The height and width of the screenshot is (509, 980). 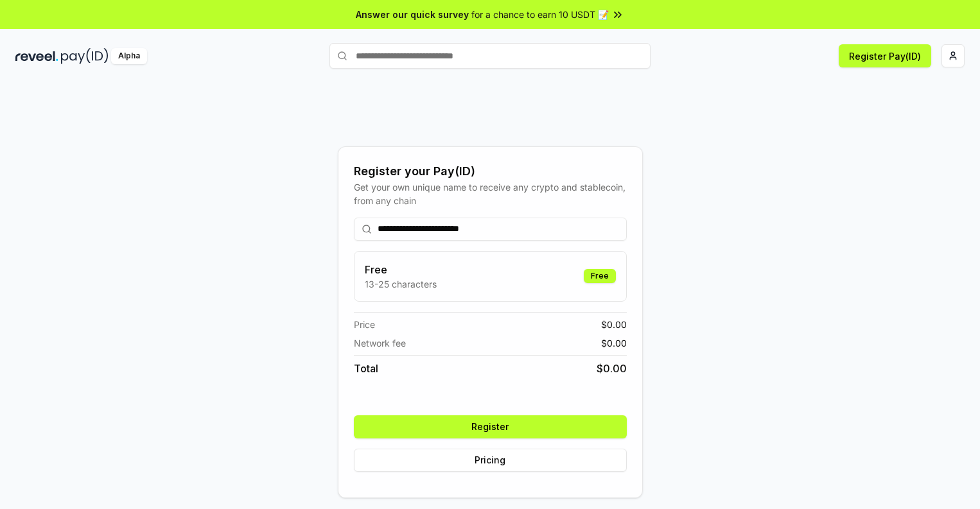 What do you see at coordinates (129, 56) in the screenshot?
I see `div: Alpha` at bounding box center [129, 56].